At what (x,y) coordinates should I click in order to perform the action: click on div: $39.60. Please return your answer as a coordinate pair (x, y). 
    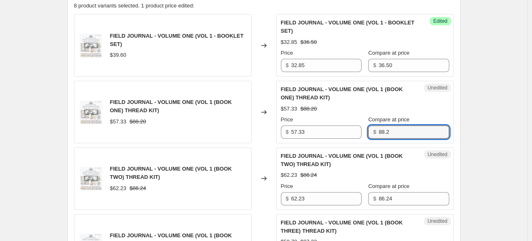
    Looking at the image, I should click on (118, 55).